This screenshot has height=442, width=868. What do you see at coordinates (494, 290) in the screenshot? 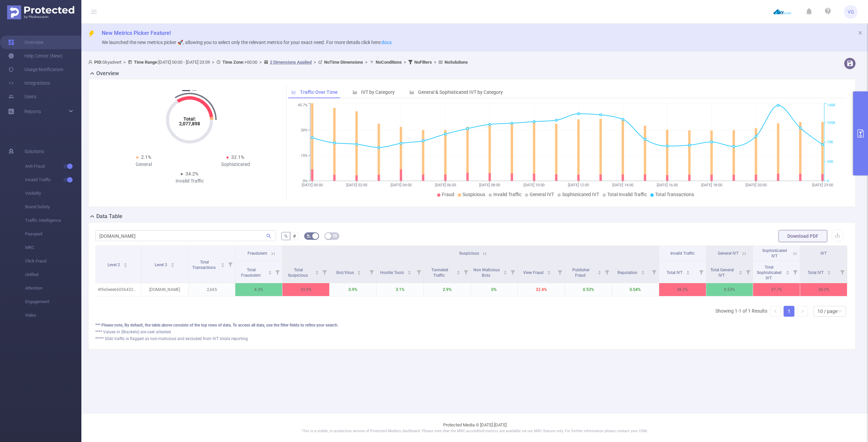
I see `p: 0%` at bounding box center [494, 290].